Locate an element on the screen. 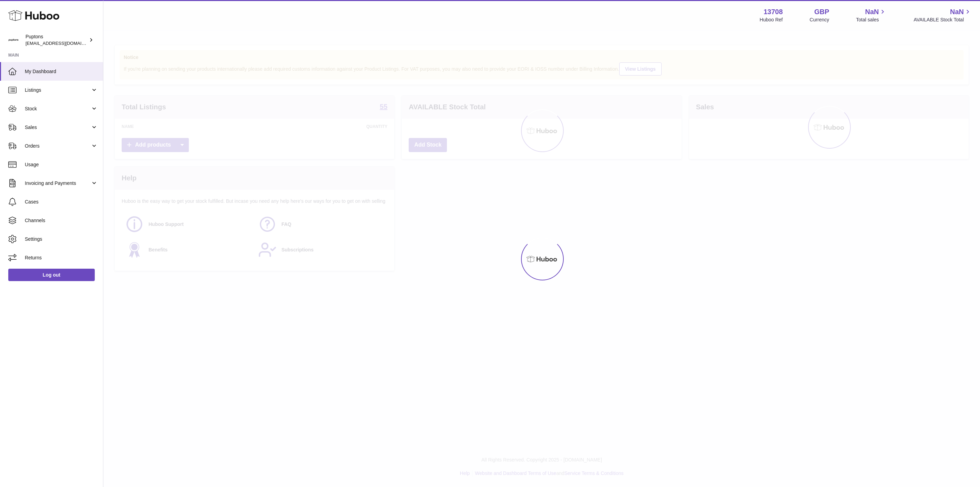 Image resolution: width=980 pixels, height=487 pixels. span: Channels is located at coordinates (61, 220).